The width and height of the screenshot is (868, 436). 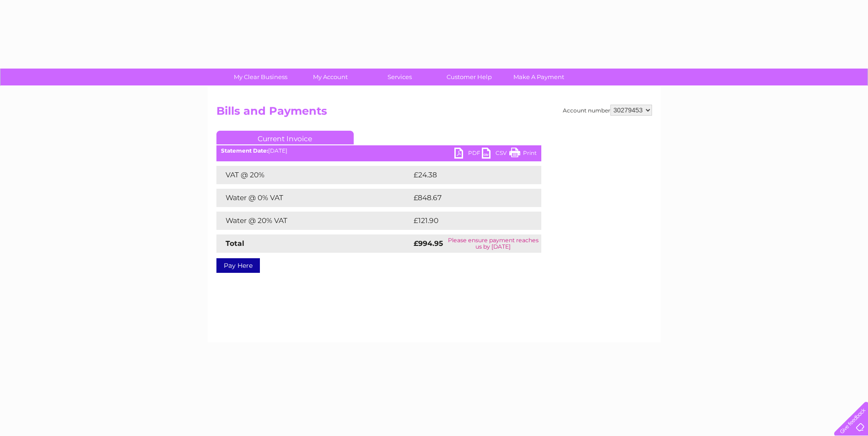 I want to click on div: Account number, so click(x=607, y=110).